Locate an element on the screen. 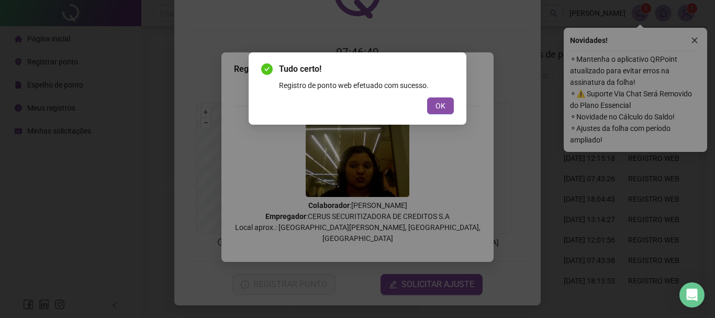 The image size is (715, 318). button: OK is located at coordinates (440, 106).